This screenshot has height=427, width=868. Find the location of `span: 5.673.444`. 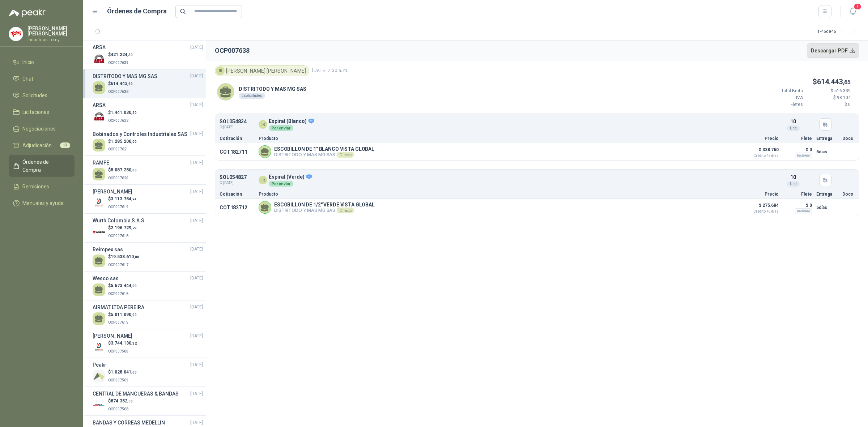

span: 5.673.444 is located at coordinates (124, 285).